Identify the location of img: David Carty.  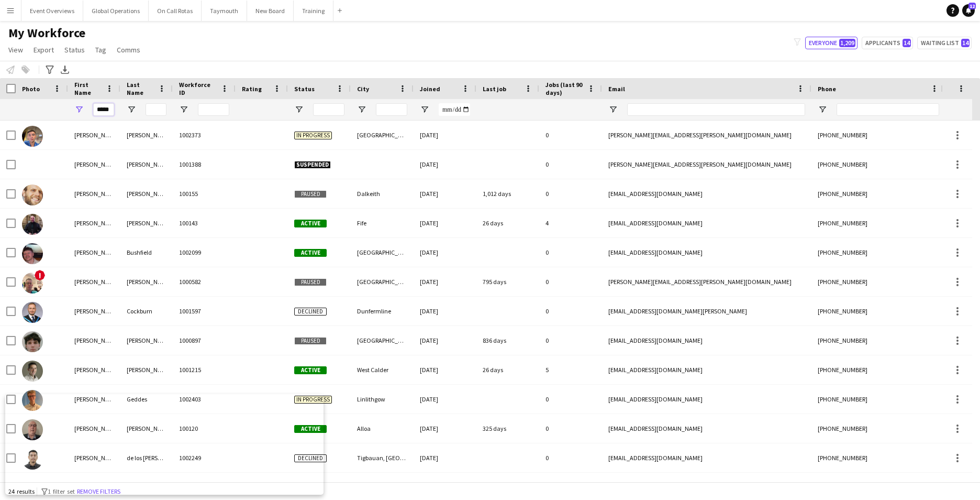
(32, 283).